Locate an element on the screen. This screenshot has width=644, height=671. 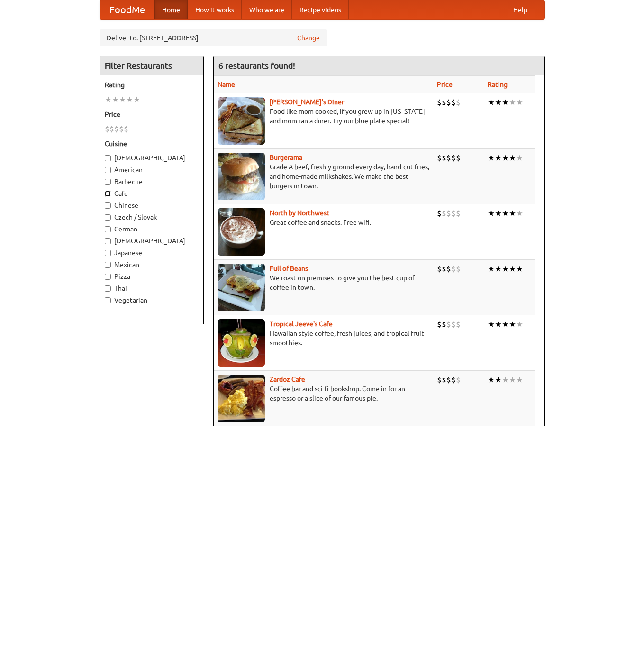
input: Czech / Slovak is located at coordinates (107, 217).